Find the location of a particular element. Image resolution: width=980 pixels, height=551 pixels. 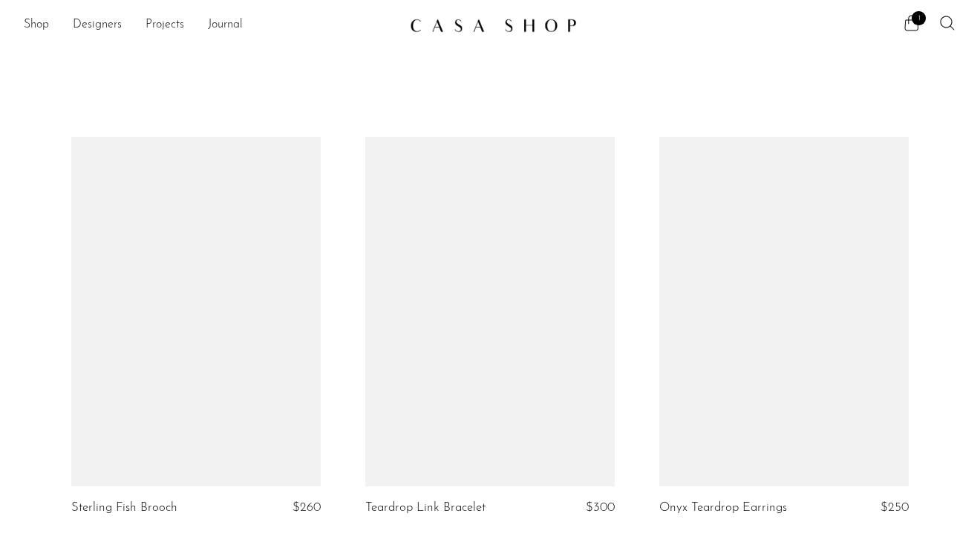

a: Onyx Teardrop Earrings is located at coordinates (723, 507).